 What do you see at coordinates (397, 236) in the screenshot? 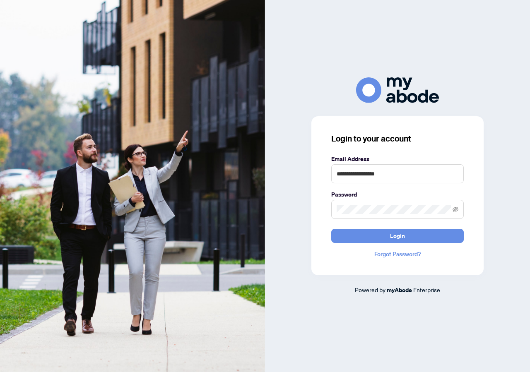
I see `button: Login` at bounding box center [397, 236].